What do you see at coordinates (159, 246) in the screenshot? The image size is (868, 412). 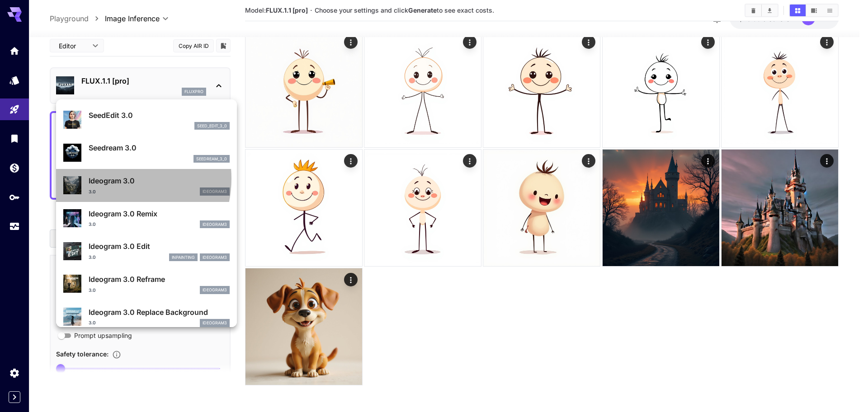 I see `p: Ideogram 3.0 Edit` at bounding box center [159, 246].